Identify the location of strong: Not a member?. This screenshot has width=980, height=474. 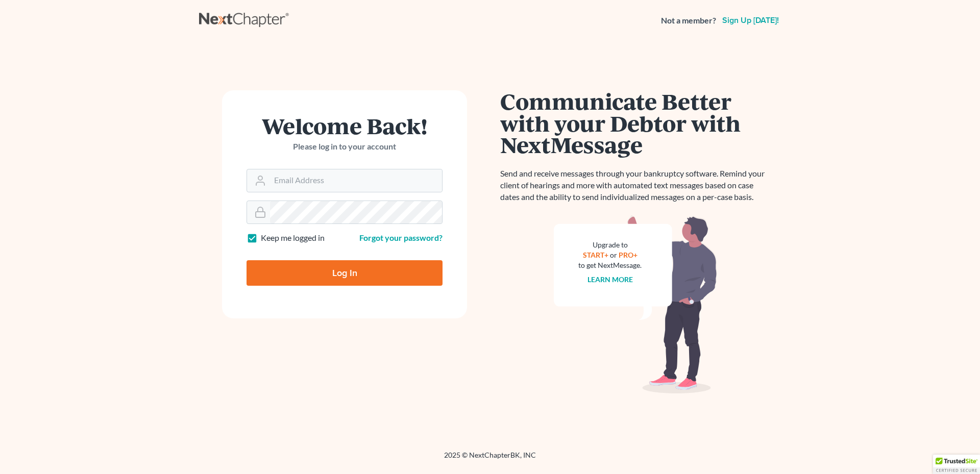
(689, 20).